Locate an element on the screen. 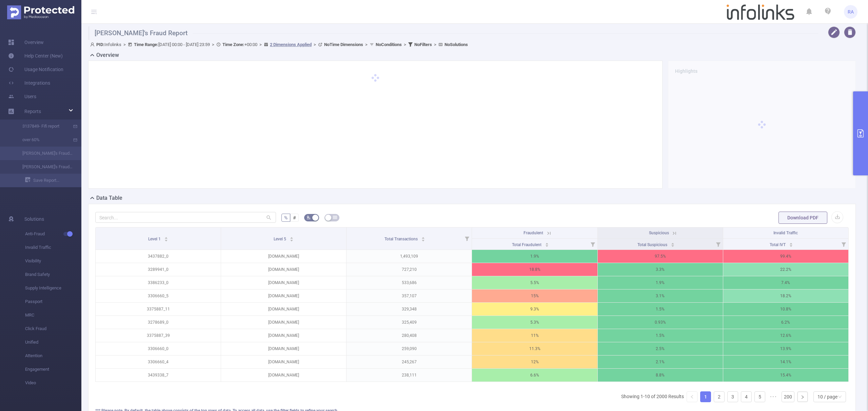 This screenshot has height=411, width=868. span: Total Suspicious is located at coordinates (652, 245).